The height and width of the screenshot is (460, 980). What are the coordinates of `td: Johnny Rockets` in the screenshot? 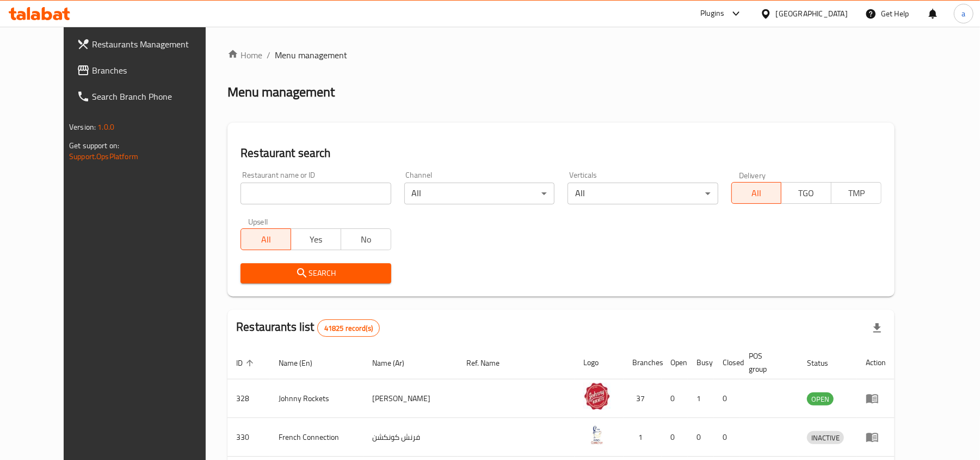 It's located at (317, 398).